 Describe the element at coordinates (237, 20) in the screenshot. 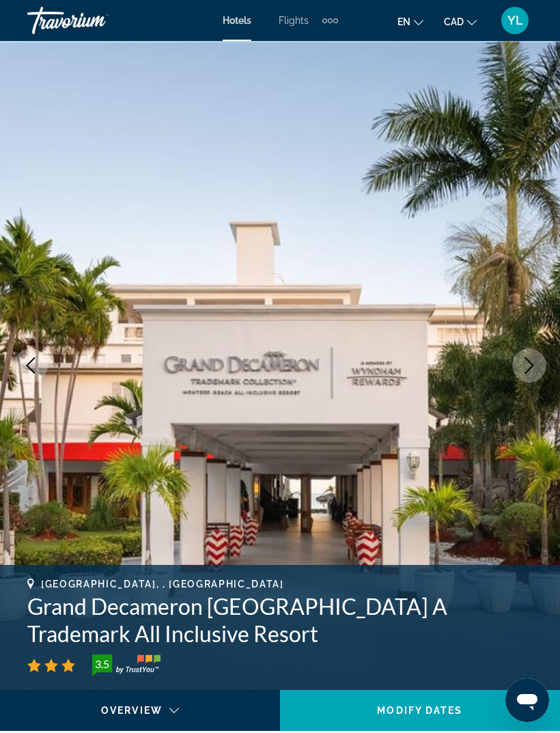

I see `span: Hotels` at that location.